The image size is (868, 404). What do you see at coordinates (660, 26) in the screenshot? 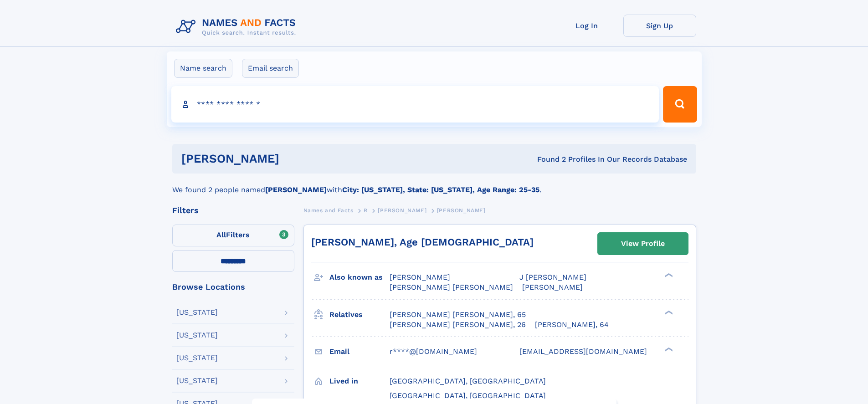
I see `a: Sign Up` at bounding box center [660, 26].